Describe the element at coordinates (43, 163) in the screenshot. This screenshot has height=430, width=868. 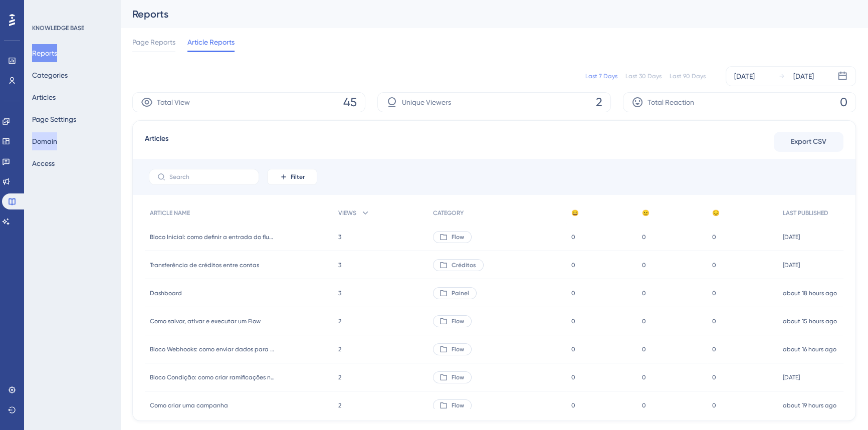
I see `button: Access` at that location.